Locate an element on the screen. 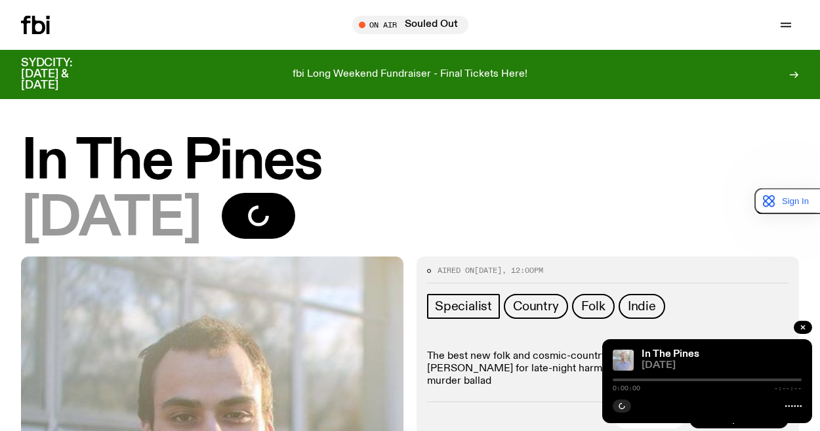 The height and width of the screenshot is (431, 820). span: Aired on is located at coordinates (456, 270).